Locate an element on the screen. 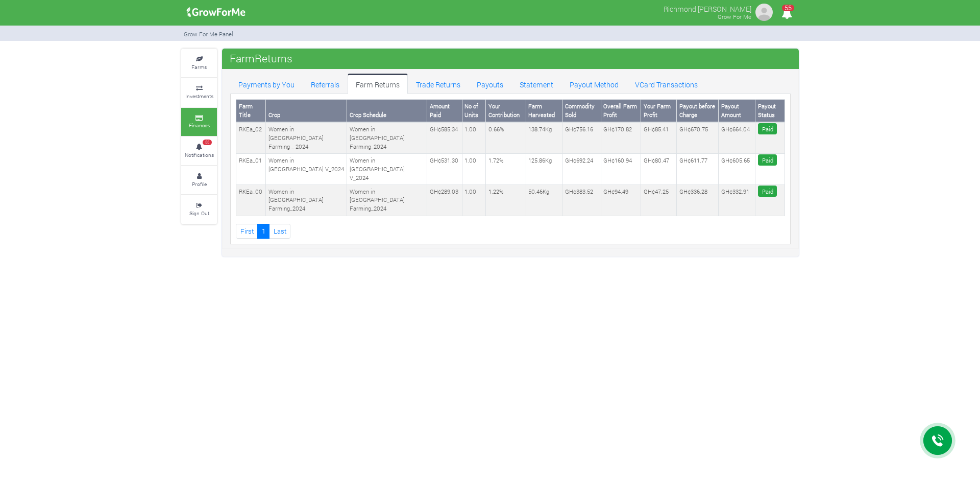 This screenshot has height=483, width=980. td: GH¢531.30 is located at coordinates (445, 169).